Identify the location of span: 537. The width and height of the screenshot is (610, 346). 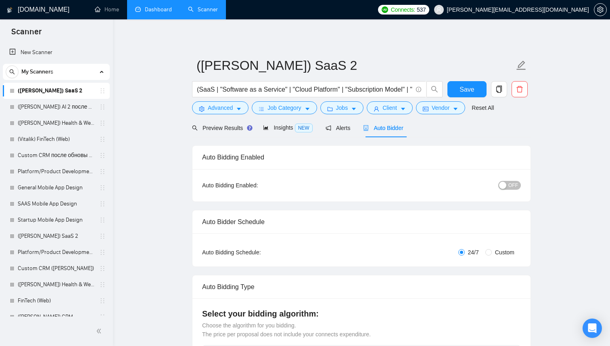
(421, 10).